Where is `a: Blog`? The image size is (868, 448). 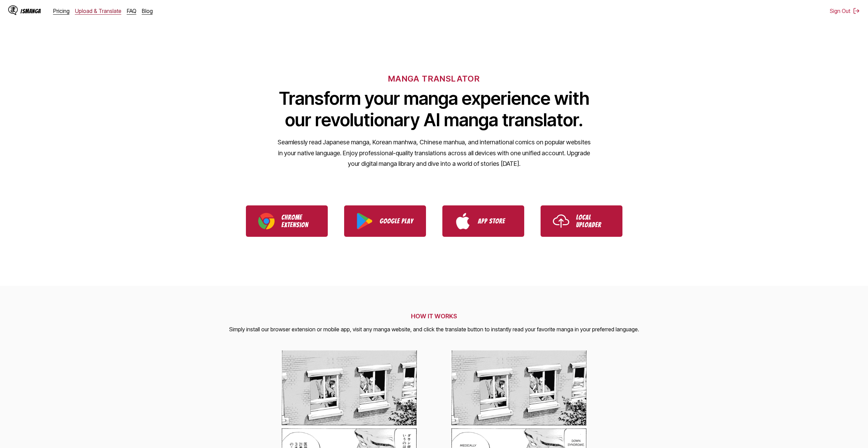 a: Blog is located at coordinates (148, 11).